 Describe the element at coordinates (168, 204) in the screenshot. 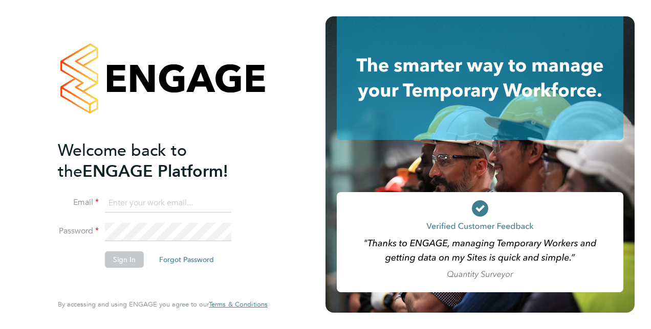

I see `input: Enter your work email...` at that location.